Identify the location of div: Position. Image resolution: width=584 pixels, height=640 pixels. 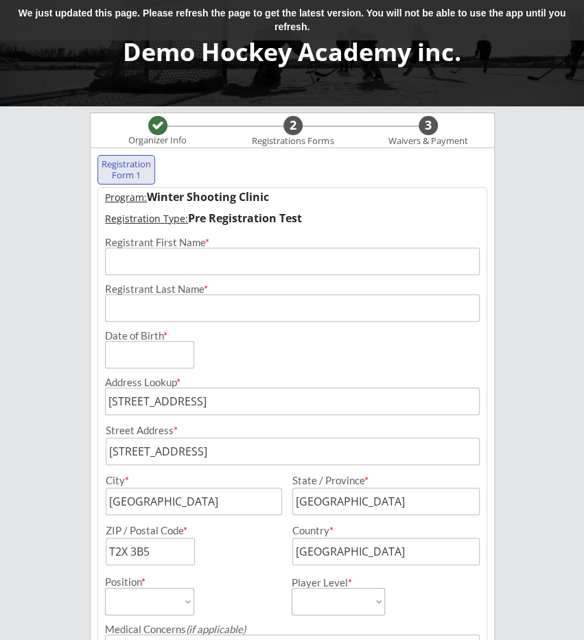
(140, 582).